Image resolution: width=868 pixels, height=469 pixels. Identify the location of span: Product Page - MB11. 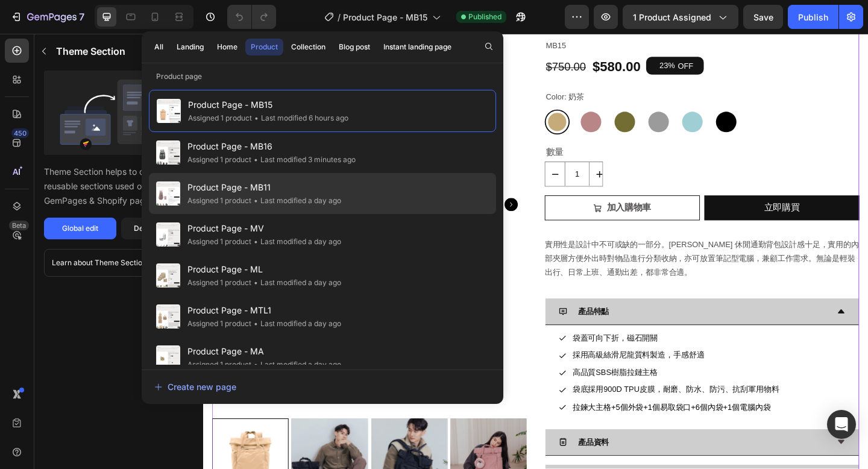
(264, 188).